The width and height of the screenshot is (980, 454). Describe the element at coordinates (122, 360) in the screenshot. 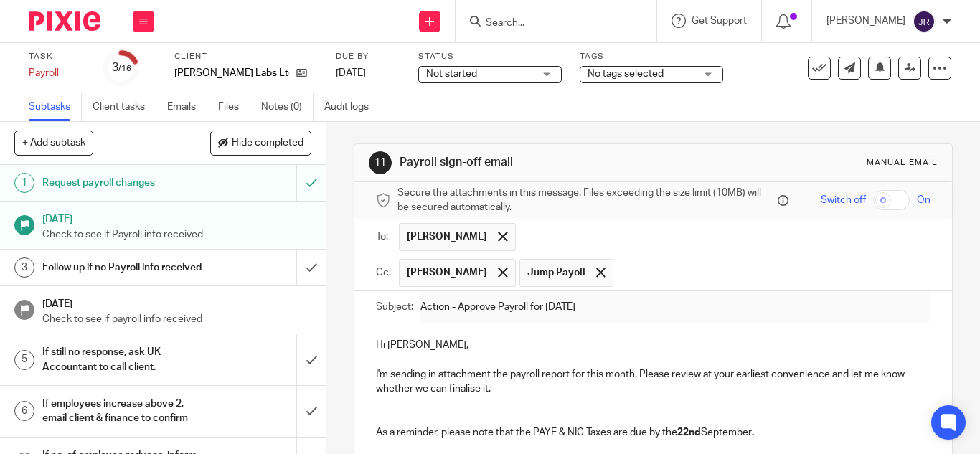

I see `h1: If still no response, ask UK Accountant to call client.` at that location.